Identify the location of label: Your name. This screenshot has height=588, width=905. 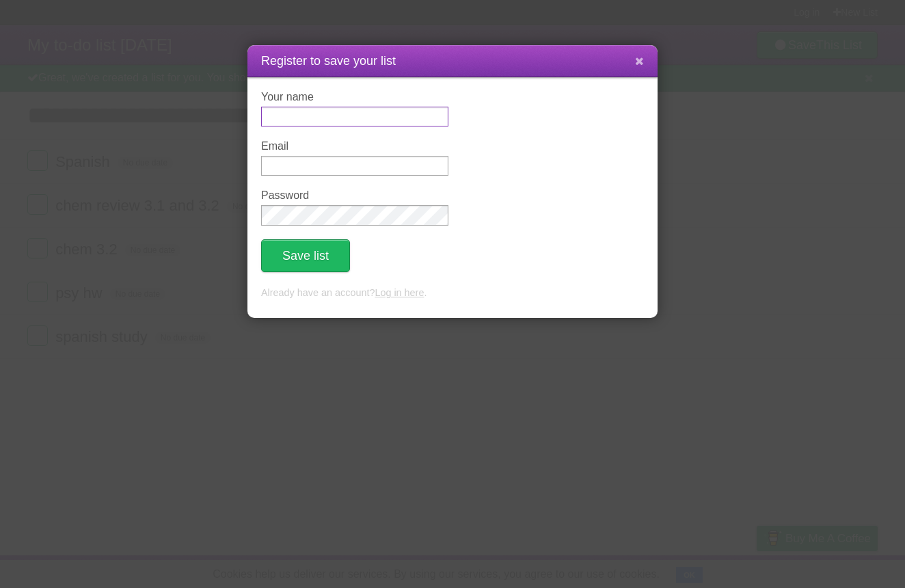
(355, 97).